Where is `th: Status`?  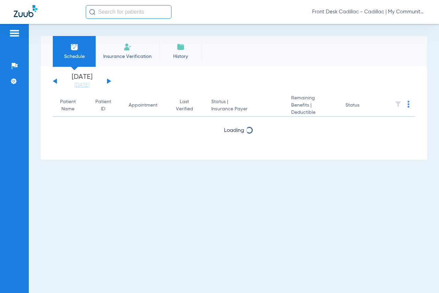 th: Status is located at coordinates (363, 106).